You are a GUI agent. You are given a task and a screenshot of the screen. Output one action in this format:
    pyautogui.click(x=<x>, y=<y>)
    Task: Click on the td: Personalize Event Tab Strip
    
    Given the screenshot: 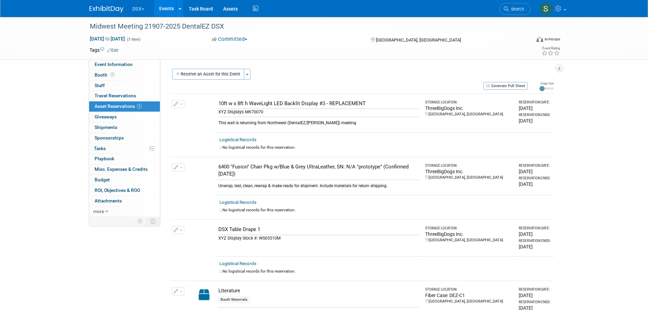 What is the action you would take?
    pyautogui.click(x=140, y=221)
    